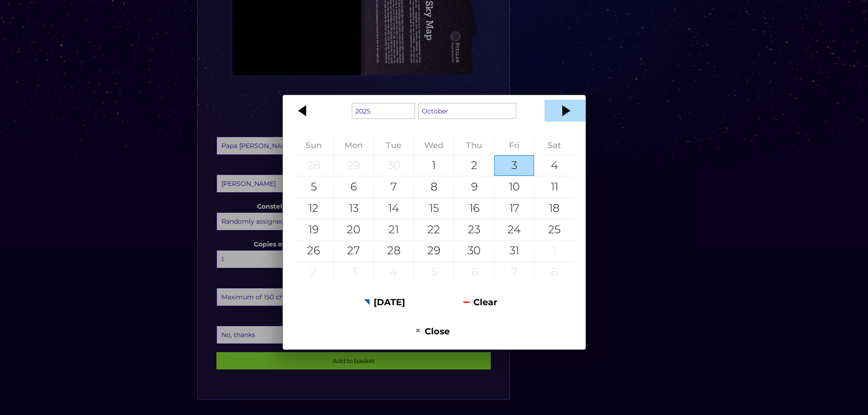 The width and height of the screenshot is (868, 415). What do you see at coordinates (432, 331) in the screenshot?
I see `button: Close` at bounding box center [432, 331].